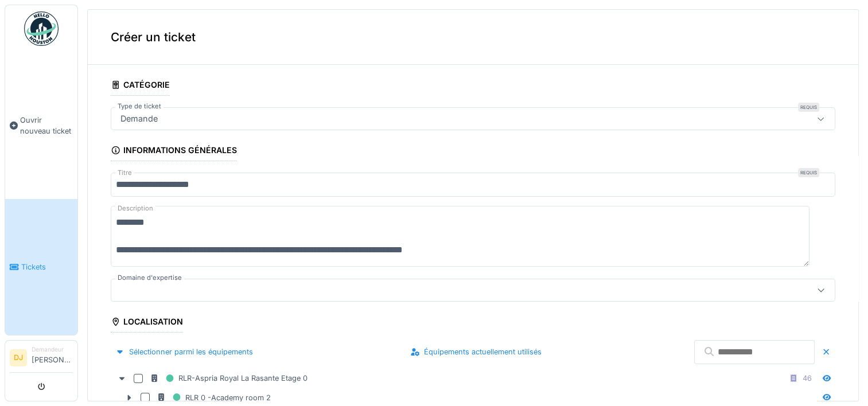 The width and height of the screenshot is (868, 406). Describe the element at coordinates (135, 208) in the screenshot. I see `label: Description` at that location.